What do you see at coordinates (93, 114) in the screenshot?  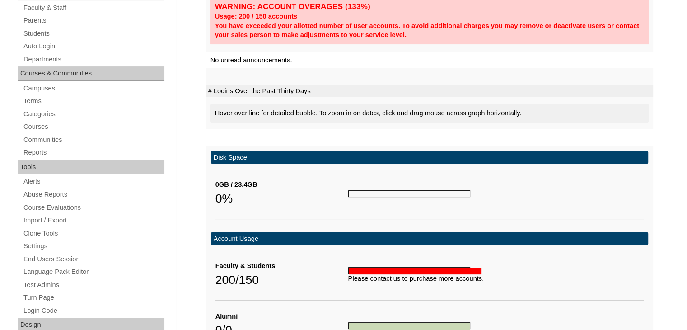 I see `a: Categories` at bounding box center [93, 114].